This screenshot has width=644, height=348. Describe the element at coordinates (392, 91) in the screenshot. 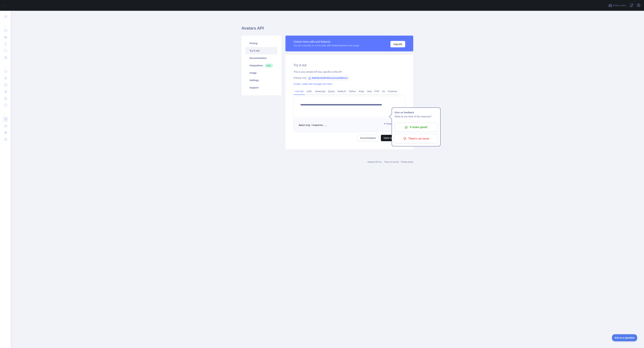

I see `a: Postman` at that location.